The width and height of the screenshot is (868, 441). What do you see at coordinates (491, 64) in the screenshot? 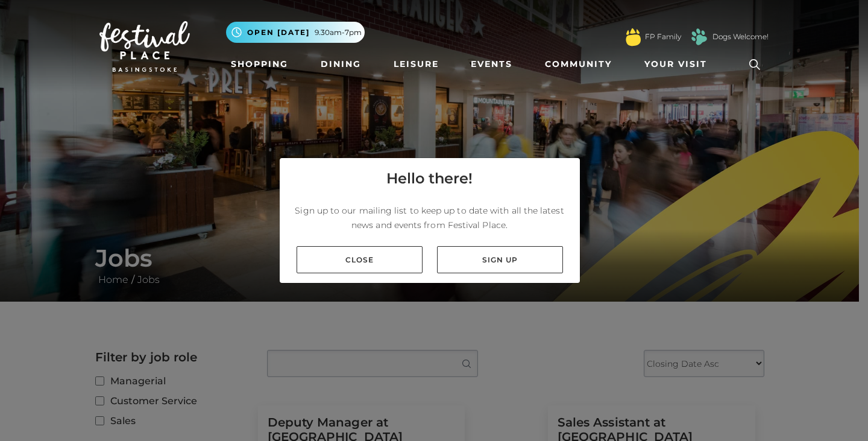
I see `a: Events` at bounding box center [491, 64].